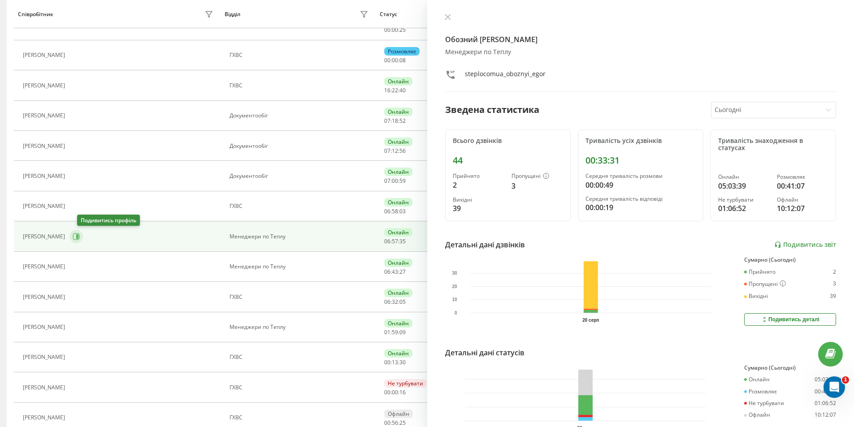  Describe the element at coordinates (508, 141) in the screenshot. I see `div: Всього дзвінків` at that location.